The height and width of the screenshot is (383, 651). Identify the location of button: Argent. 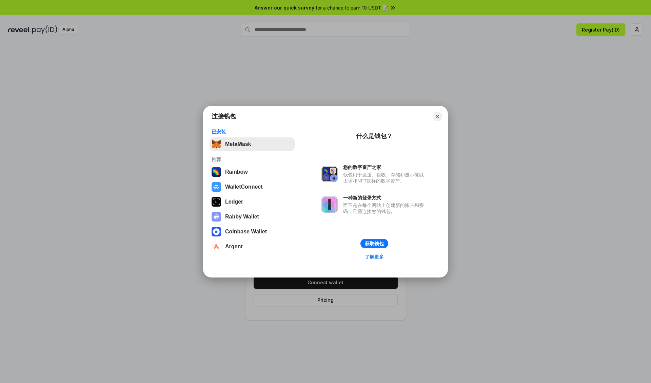
(252, 247).